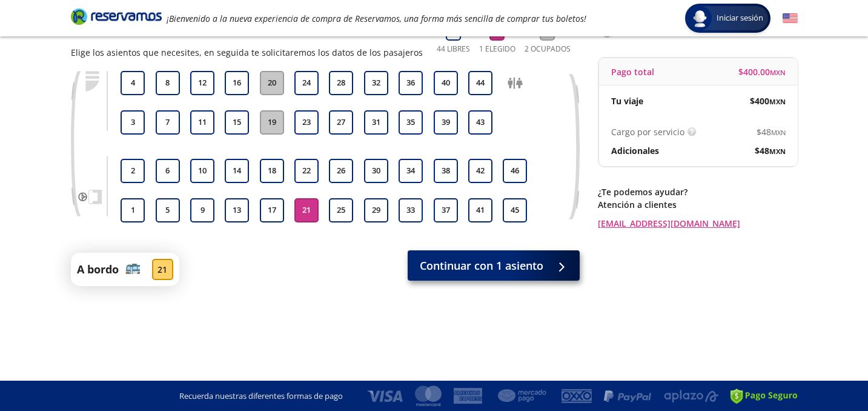 The height and width of the screenshot is (411, 868). Describe the element at coordinates (480, 122) in the screenshot. I see `button: 43` at that location.